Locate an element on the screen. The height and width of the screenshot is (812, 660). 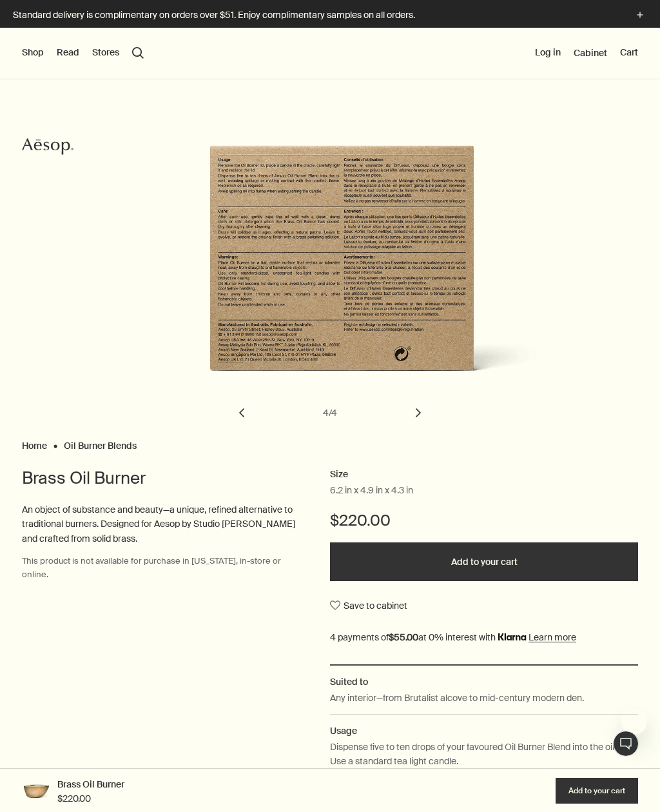
button: Stores is located at coordinates (106, 53).